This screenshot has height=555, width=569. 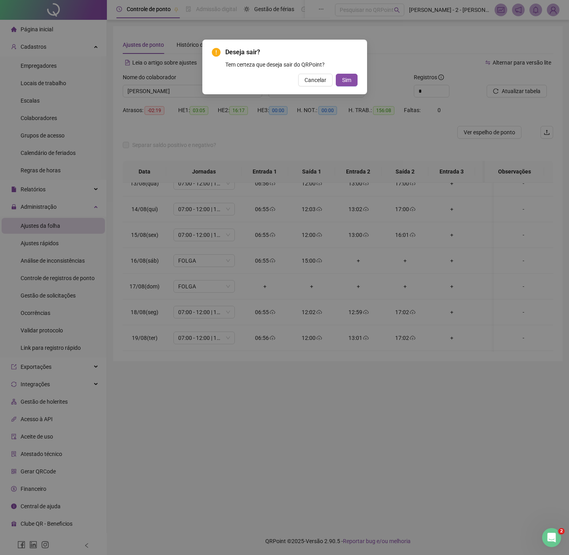 I want to click on div: Tem certeza que deseja sair do QRPoint?, so click(x=291, y=65).